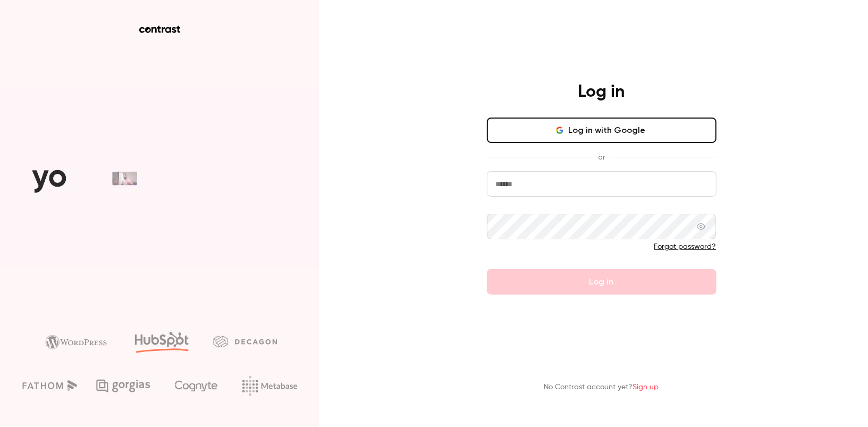 The image size is (868, 427). I want to click on h4: Log in, so click(602, 92).